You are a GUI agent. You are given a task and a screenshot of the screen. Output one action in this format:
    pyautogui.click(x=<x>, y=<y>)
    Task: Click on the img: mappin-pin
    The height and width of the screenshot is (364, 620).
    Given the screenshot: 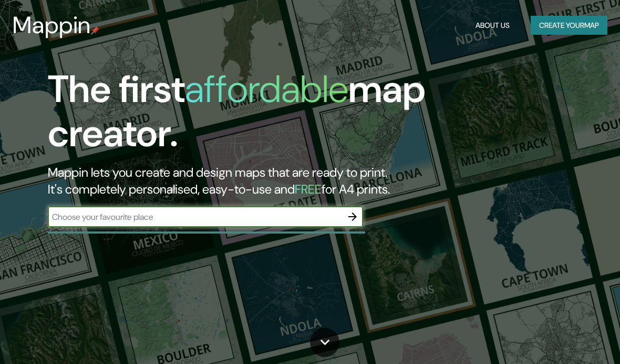 What is the action you would take?
    pyautogui.click(x=95, y=31)
    